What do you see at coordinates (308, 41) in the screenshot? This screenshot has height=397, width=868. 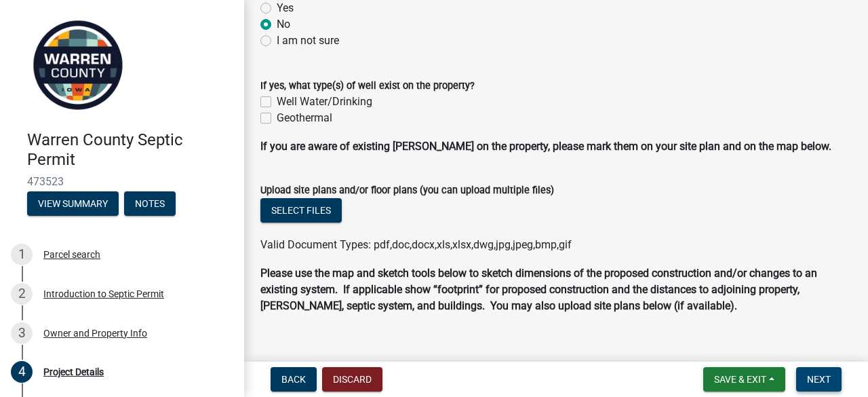 I see `label: I am not sure` at bounding box center [308, 41].